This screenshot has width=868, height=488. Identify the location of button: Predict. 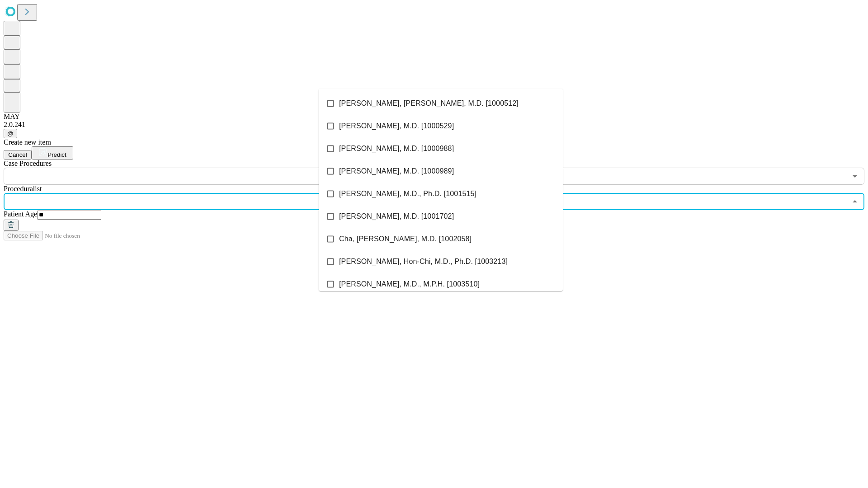
(52, 153).